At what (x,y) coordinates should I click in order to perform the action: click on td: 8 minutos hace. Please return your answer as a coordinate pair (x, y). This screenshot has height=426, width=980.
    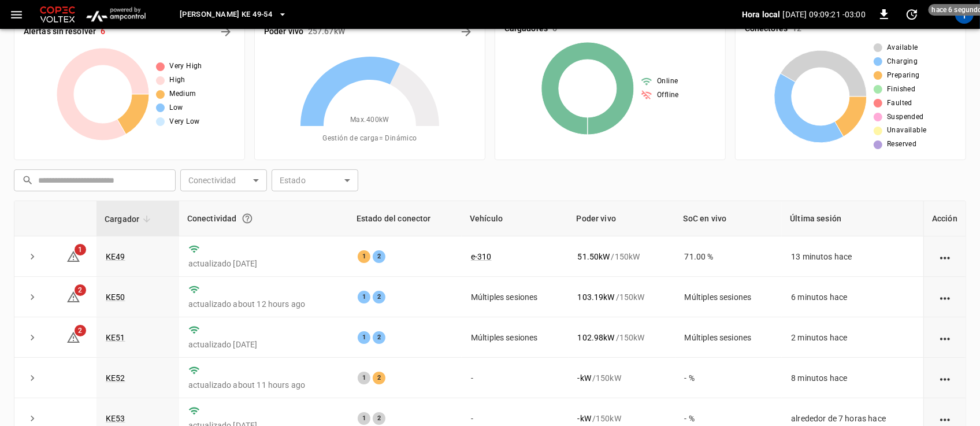
    Looking at the image, I should click on (852, 378).